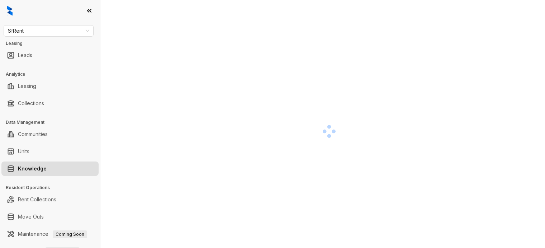  I want to click on li: Communities, so click(50, 134).